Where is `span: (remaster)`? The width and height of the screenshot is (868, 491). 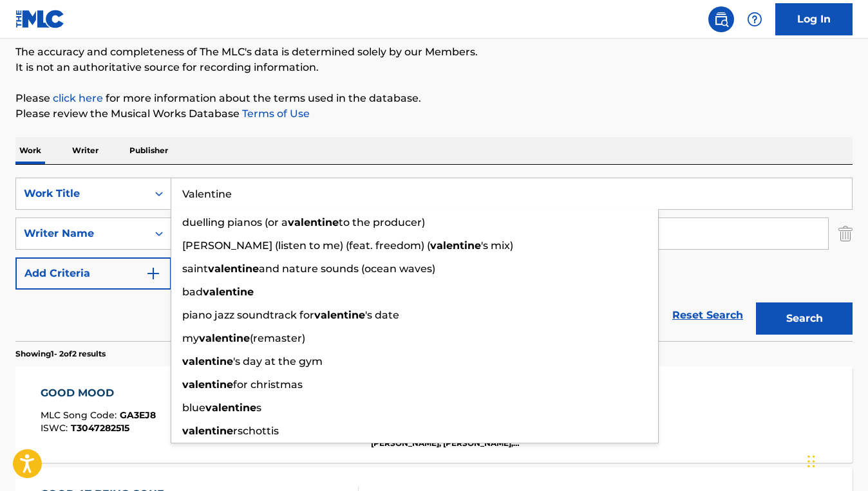 span: (remaster) is located at coordinates (278, 338).